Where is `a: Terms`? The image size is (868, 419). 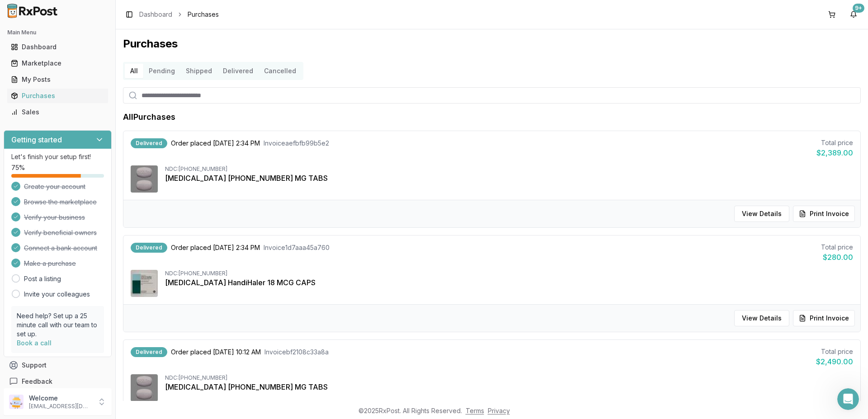
a: Terms is located at coordinates (475, 410).